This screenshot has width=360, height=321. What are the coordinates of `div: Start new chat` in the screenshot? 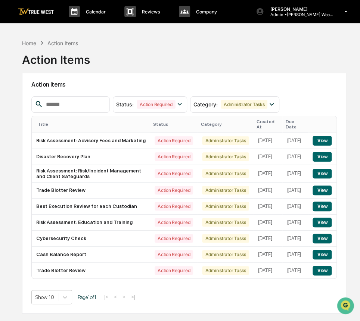 It's located at (74, 61).